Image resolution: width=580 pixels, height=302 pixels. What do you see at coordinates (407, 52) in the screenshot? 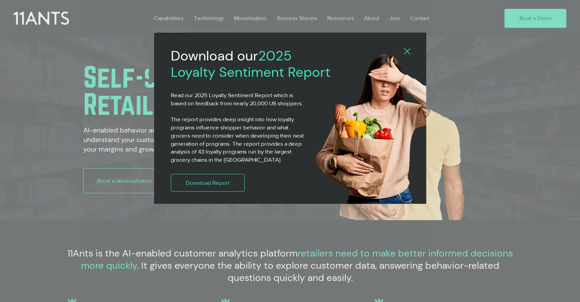
I see `div: Back to site` at bounding box center [407, 52].